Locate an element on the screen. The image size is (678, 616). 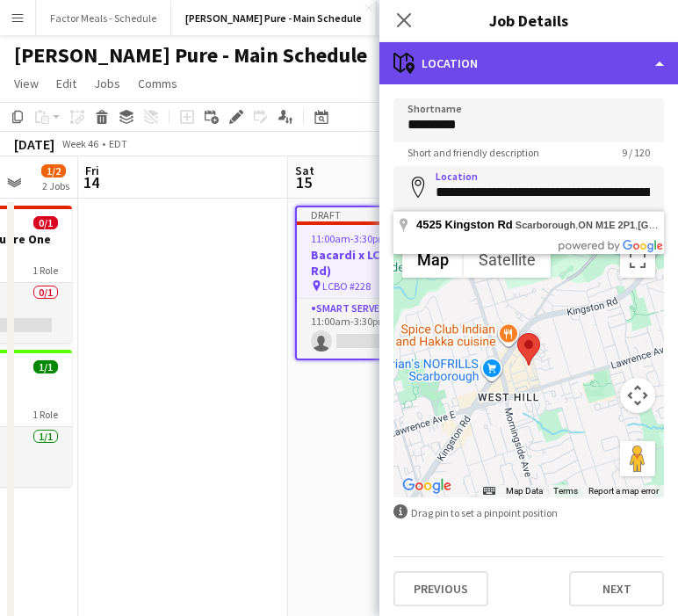
button: Previous is located at coordinates (441, 589).